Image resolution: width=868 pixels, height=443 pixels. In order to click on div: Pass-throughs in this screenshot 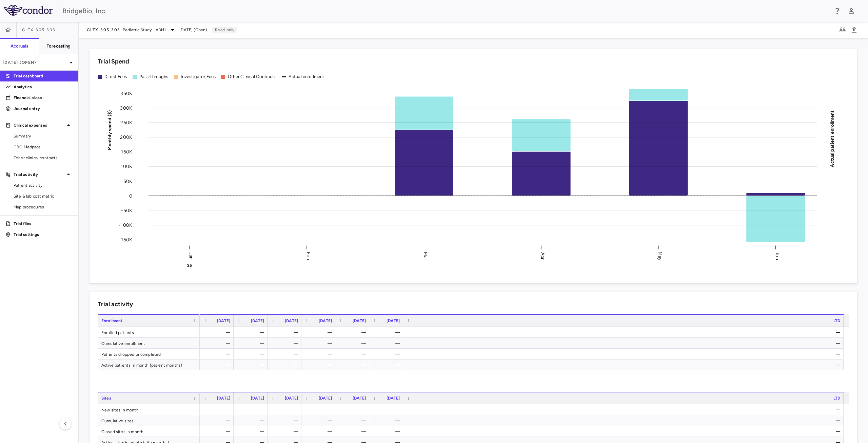, I will do `click(154, 77)`.